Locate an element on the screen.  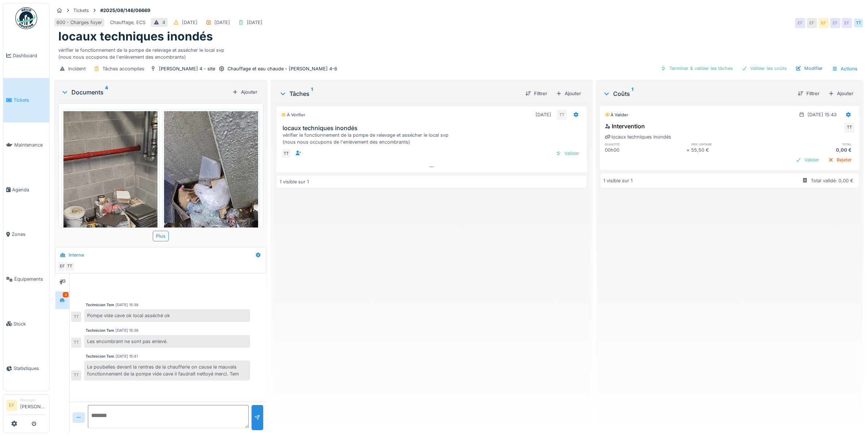
div: Manager is located at coordinates (33, 399).